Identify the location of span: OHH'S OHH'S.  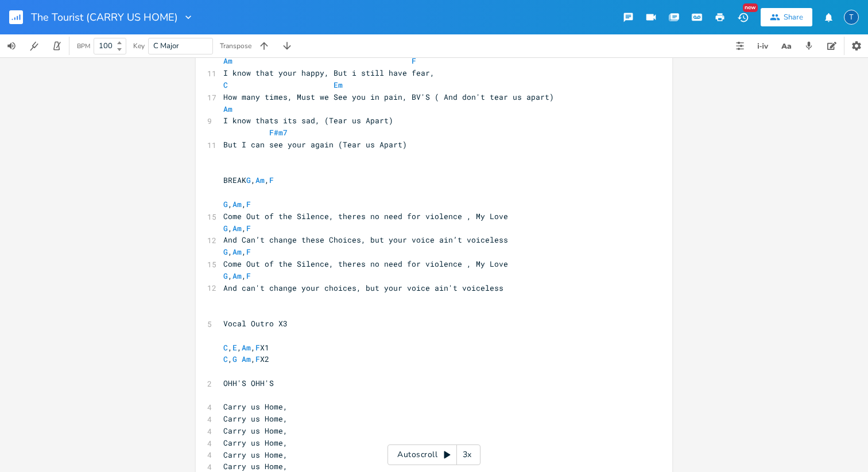
(249, 384).